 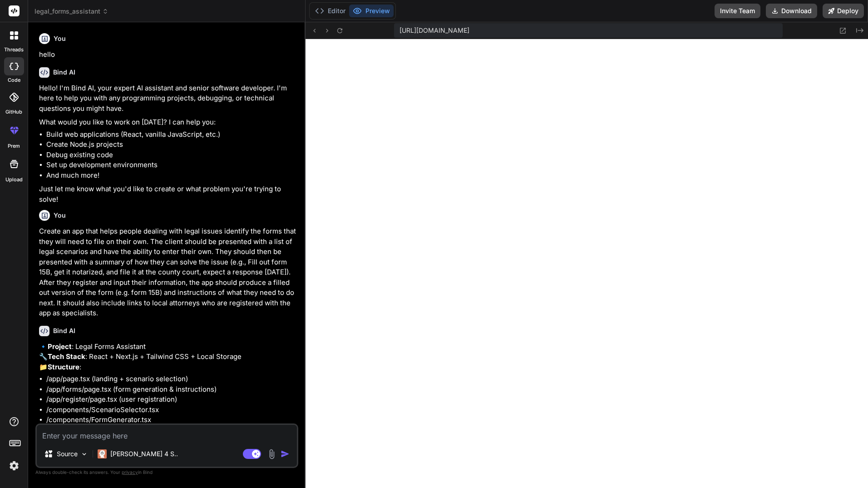 What do you see at coordinates (168, 54) in the screenshot?
I see `p: hello` at bounding box center [168, 54].